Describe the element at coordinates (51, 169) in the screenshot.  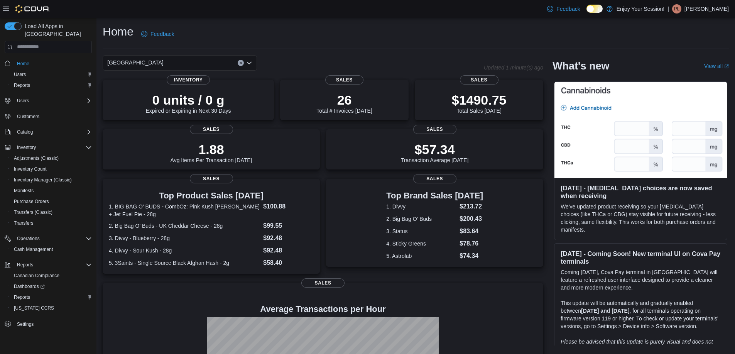
I see `button: Inventory Count` at that location.